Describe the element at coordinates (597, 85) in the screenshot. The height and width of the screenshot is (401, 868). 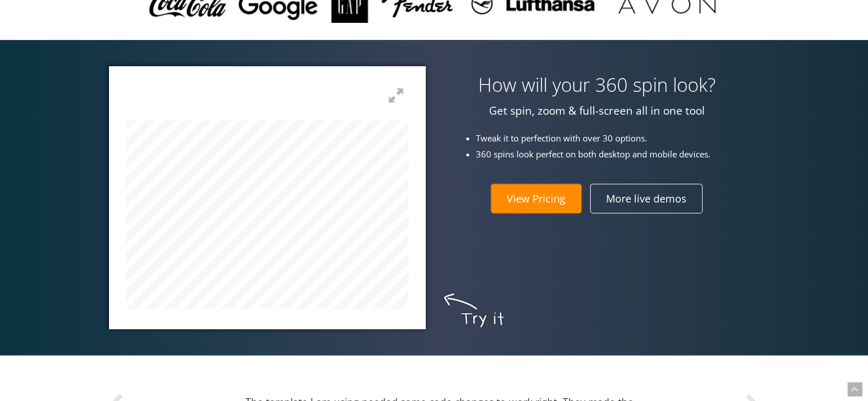
I see `h3: How will your 360 spin look?` at that location.